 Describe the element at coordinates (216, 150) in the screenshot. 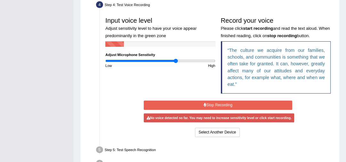

I see `div: Step 5: Test Speech Recognition` at that location.